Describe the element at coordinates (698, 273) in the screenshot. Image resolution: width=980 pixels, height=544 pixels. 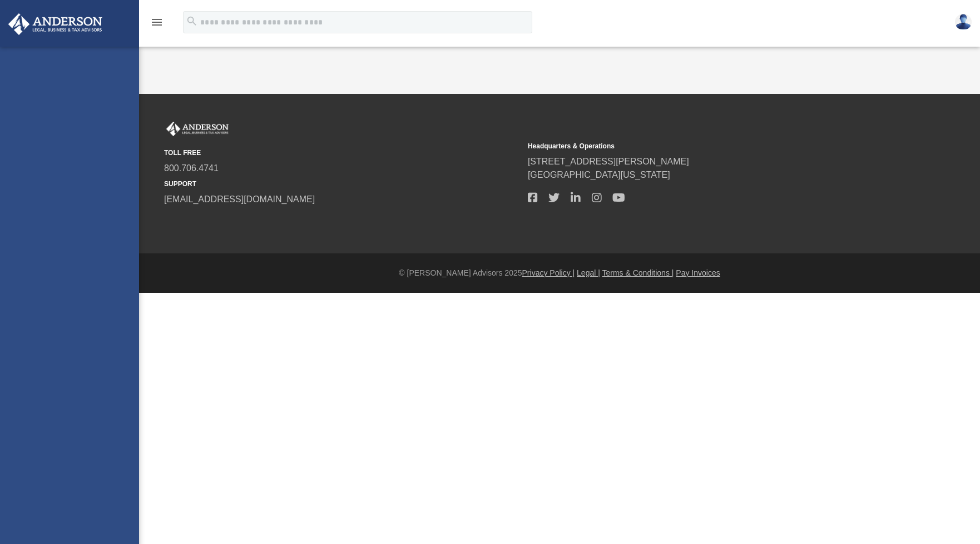
I see `a: Pay Invoices` at that location.